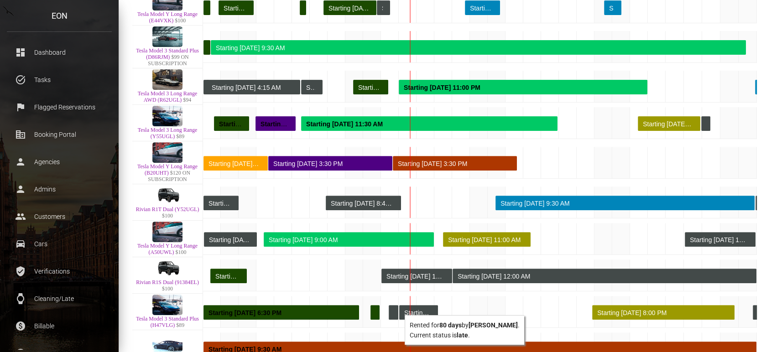 This screenshot has width=771, height=352. Describe the element at coordinates (167, 203) in the screenshot. I see `td: Rivian R1T Dual (Y52UGL) $100 7FCTGAAA3PN024550` at that location.